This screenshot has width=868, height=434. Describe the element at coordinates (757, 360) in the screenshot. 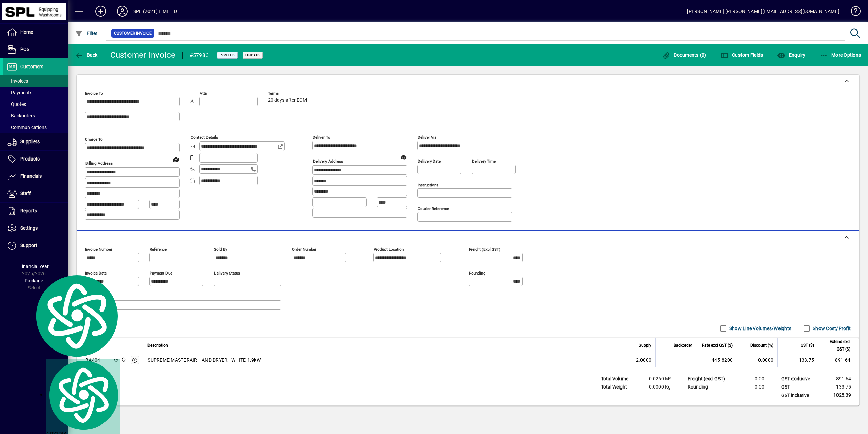

I see `td: 0.0000` at that location.